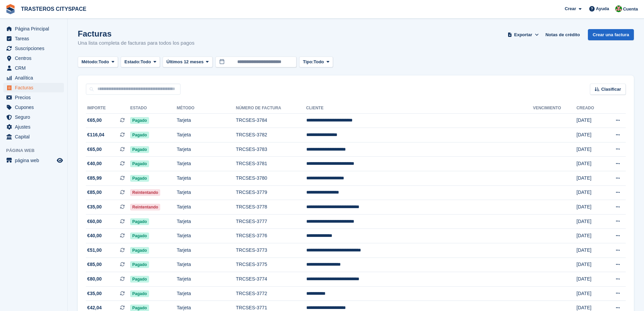 The image size is (644, 311). I want to click on a: Crear una factura, so click(611, 35).